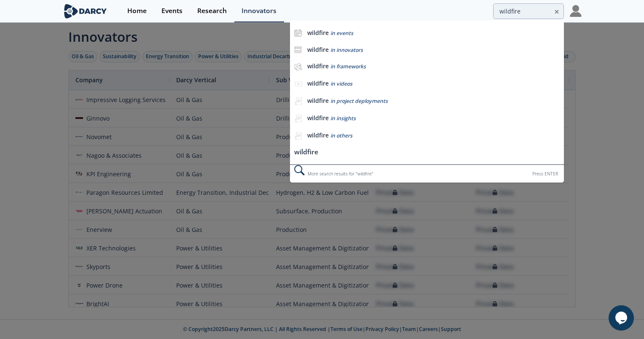 The height and width of the screenshot is (339, 644). I want to click on img: logo-wide.svg, so click(85, 11).